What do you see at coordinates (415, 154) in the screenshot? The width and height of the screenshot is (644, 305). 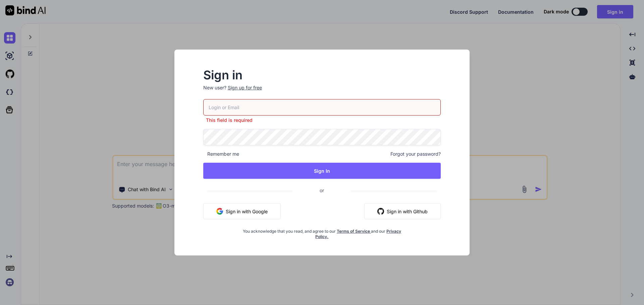 I see `span: Forgot your password?` at bounding box center [415, 154].